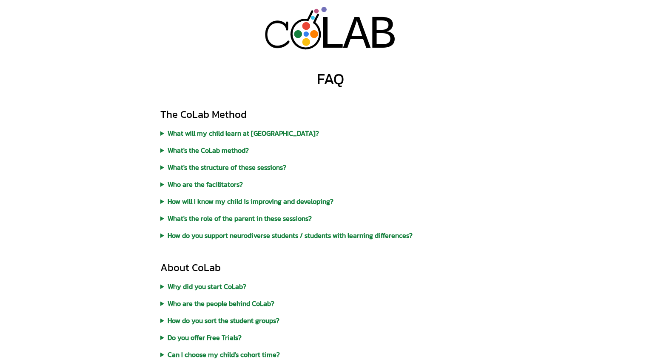  Describe the element at coordinates (330, 303) in the screenshot. I see `summary: Who are the people behind CoLab?` at that location.